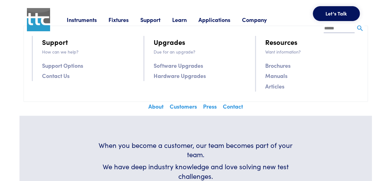  Describe the element at coordinates (56, 75) in the screenshot. I see `a: Contact Us` at that location.